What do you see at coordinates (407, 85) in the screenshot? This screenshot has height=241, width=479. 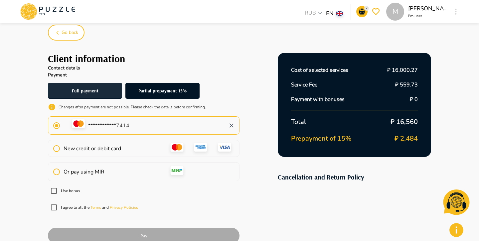 I see `p: ₽ 559.73` at bounding box center [407, 85].